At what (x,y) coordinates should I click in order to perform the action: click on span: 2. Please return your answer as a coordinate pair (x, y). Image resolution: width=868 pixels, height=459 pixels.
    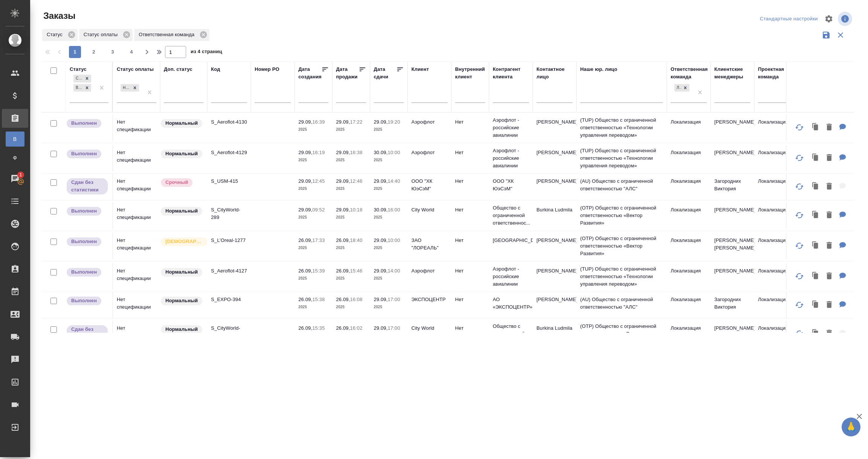
    Looking at the image, I should click on (94, 52).